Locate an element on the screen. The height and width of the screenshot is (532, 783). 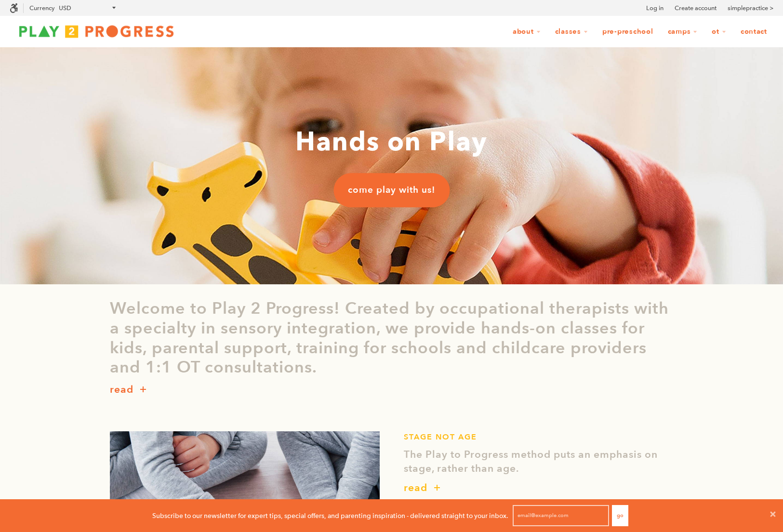
p: Welcome to Play 2 Progress! Created by occupational therapists with a specialty in sensory integr... is located at coordinates (392, 337).